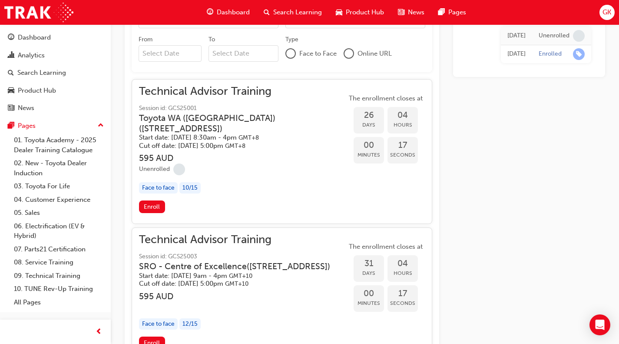 This screenshot has width=619, height=344. I want to click on a: 07. Parts21 Certification, so click(59, 249).